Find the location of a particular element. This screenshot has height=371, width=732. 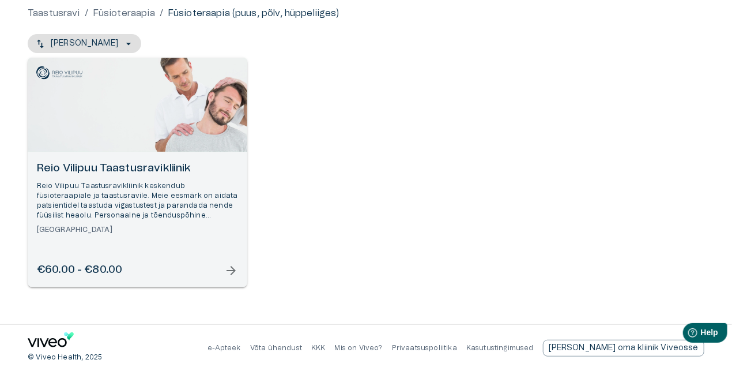

p: Füsioteraapia (puus, põlv, hüppeliiges) is located at coordinates (254, 13).